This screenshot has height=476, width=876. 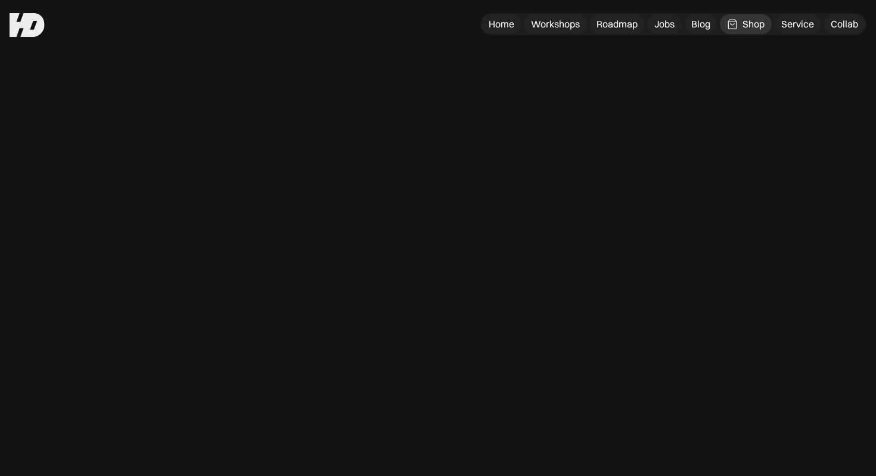 I want to click on a: Collab, so click(x=844, y=24).